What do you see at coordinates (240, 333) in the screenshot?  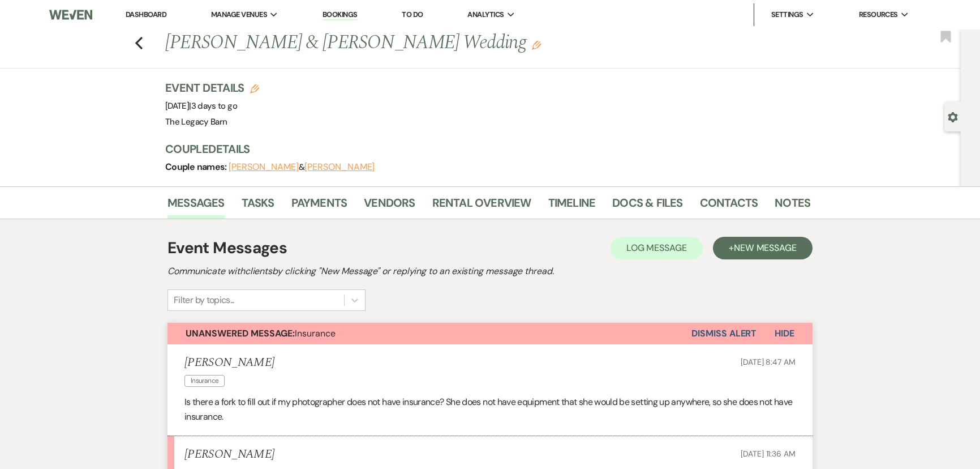 I see `strong: Unanswered Message:` at bounding box center [240, 333].